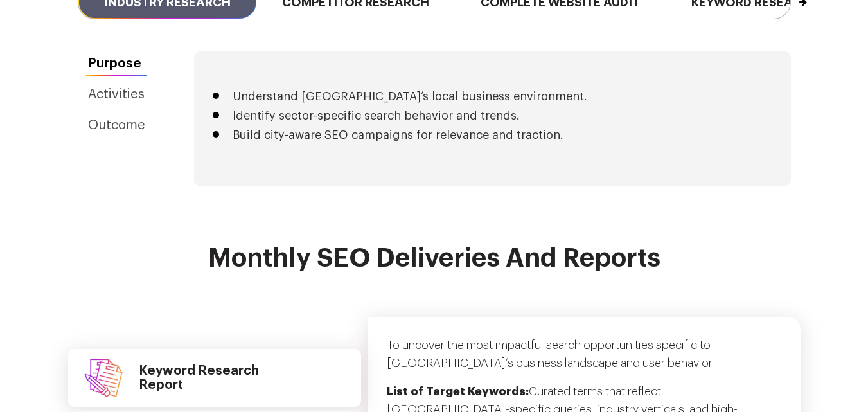 Image resolution: width=868 pixels, height=412 pixels. I want to click on li: Identify sector-specific search behavior and trends., so click(492, 116).